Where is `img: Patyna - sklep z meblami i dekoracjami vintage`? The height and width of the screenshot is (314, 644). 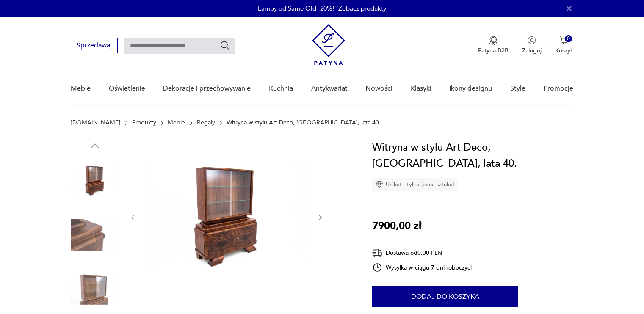
img: Patyna - sklep z meblami i dekoracjami vintage is located at coordinates (329, 45).